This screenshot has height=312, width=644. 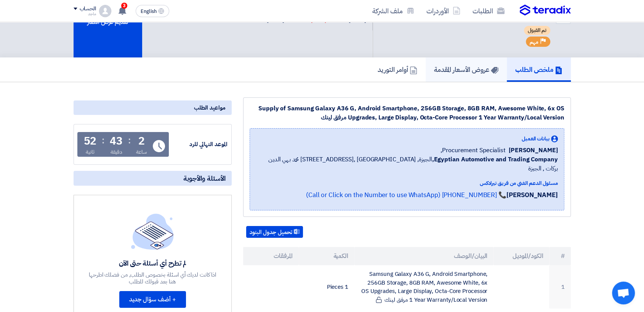 I want to click on a: الطلبات, so click(x=488, y=11).